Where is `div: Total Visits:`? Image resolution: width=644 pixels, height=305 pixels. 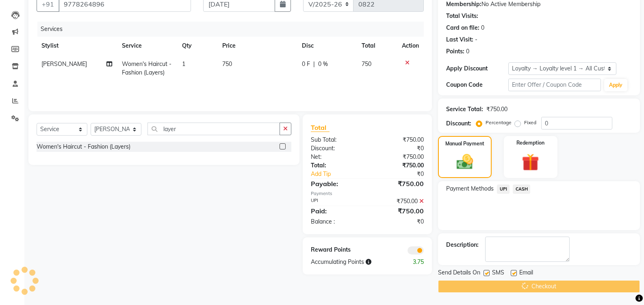
div: Total Visits: is located at coordinates (462, 16).